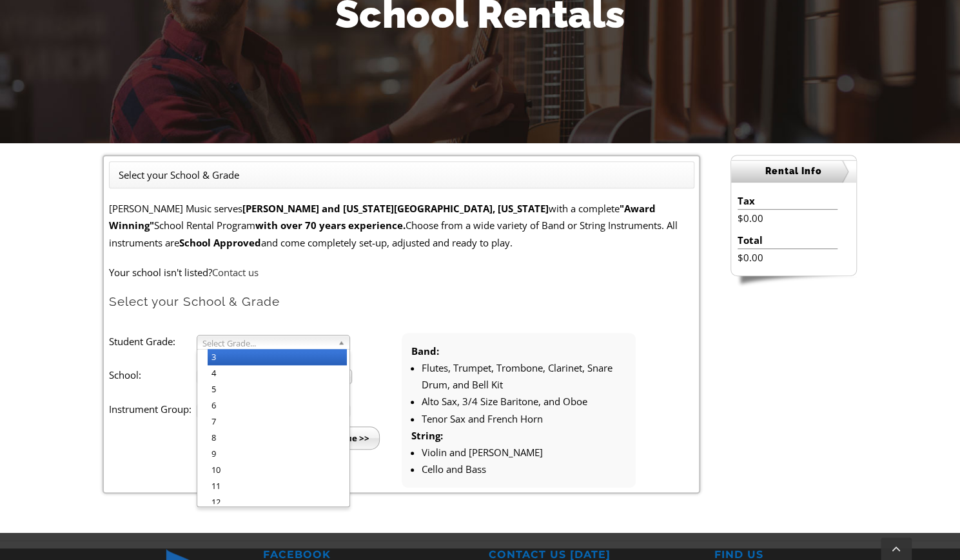 Image resolution: width=960 pixels, height=560 pixels. Describe the element at coordinates (277, 421) in the screenshot. I see `li: 7` at that location.